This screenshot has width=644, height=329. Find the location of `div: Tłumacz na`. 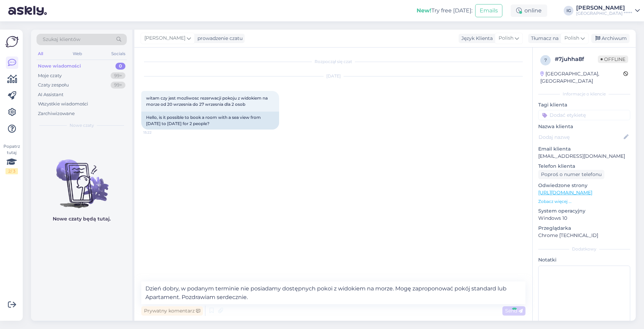

div: Tłumacz na is located at coordinates (543, 38).